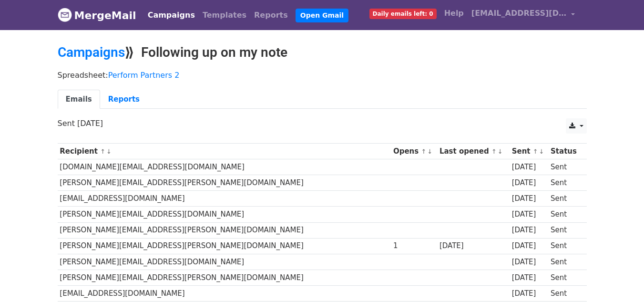 Image resolution: width=644 pixels, height=302 pixels. Describe the element at coordinates (97, 15) in the screenshot. I see `a: MergeMail` at that location.